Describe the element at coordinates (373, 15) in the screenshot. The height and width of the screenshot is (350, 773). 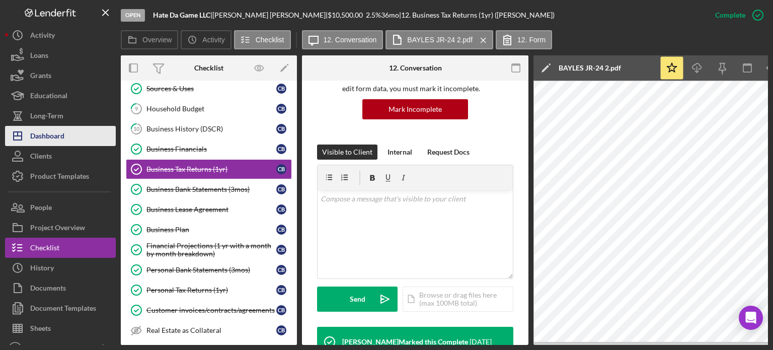
I see `div: 2.5 %` at that location.